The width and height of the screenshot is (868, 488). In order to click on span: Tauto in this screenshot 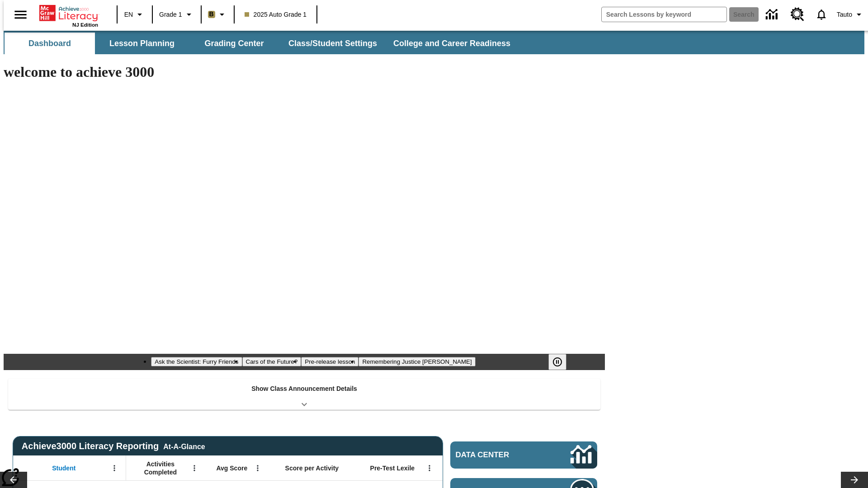, I will do `click(845, 14)`.